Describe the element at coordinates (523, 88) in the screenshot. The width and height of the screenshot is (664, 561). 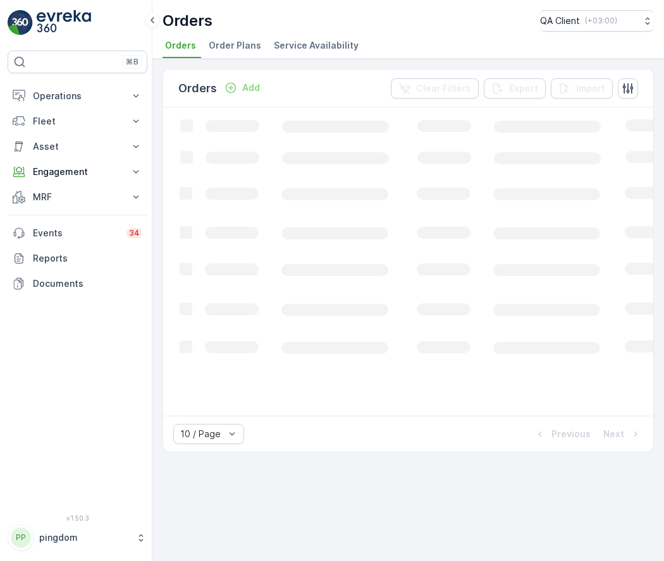
I see `p: Export` at that location.